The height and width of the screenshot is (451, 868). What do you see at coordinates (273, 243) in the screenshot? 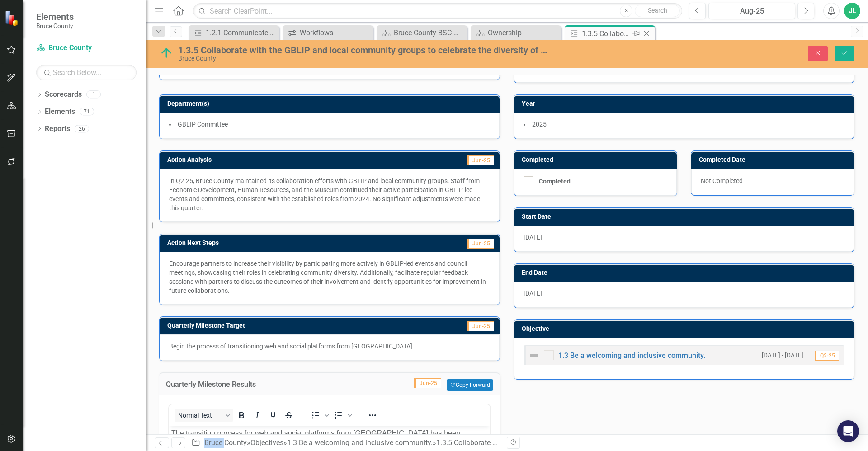
I see `h3: Action Next Steps` at bounding box center [273, 243].